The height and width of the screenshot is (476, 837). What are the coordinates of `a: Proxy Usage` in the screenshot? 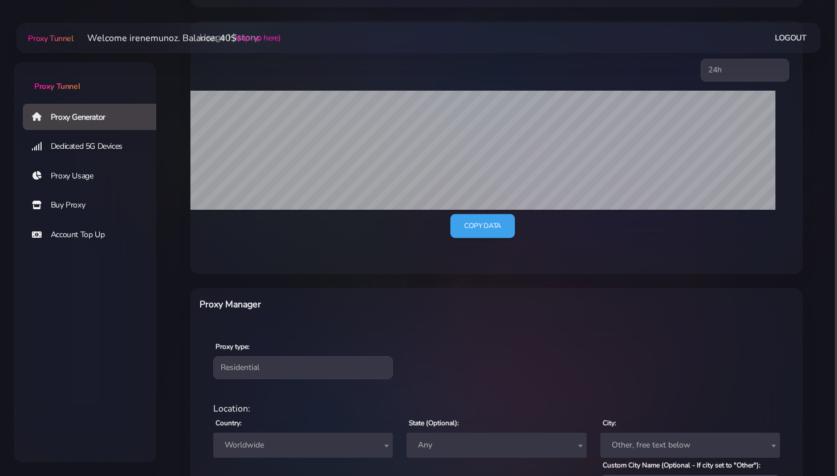 It's located at (94, 176).